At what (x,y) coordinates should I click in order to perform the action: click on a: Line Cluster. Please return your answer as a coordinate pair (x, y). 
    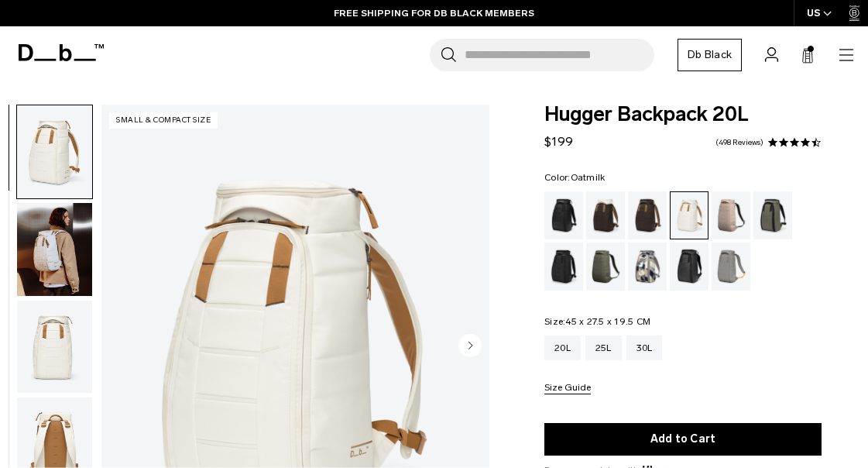
    Looking at the image, I should click on (647, 266).